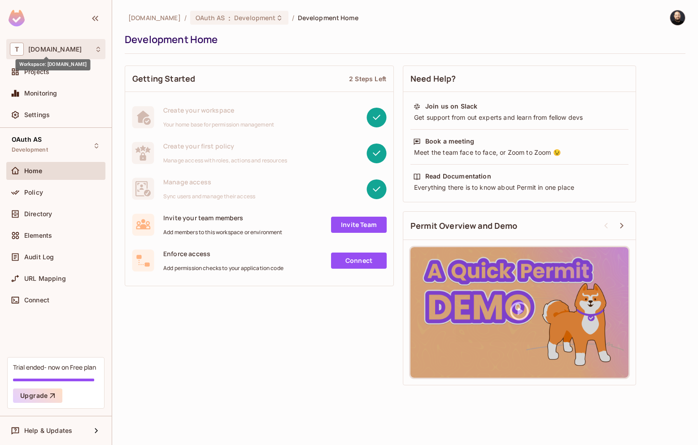 Image resolution: width=698 pixels, height=445 pixels. I want to click on span: URL Mapping, so click(45, 279).